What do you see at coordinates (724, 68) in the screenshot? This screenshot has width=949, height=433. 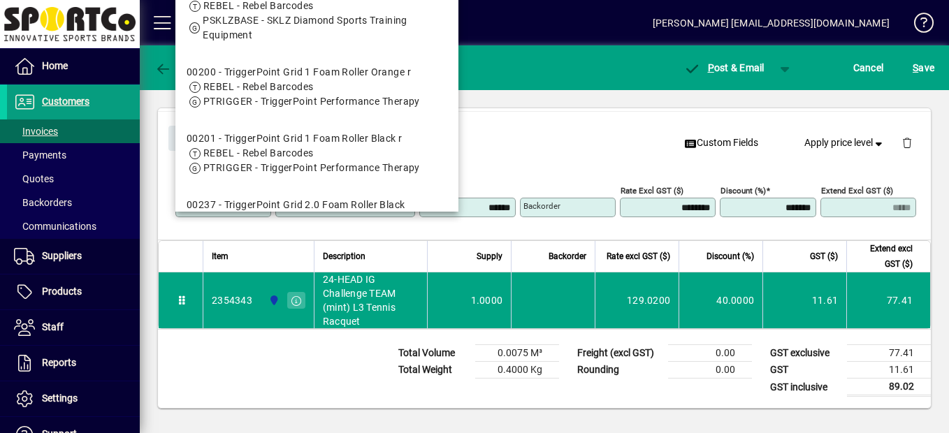 I see `span: ost & Email` at bounding box center [724, 68].